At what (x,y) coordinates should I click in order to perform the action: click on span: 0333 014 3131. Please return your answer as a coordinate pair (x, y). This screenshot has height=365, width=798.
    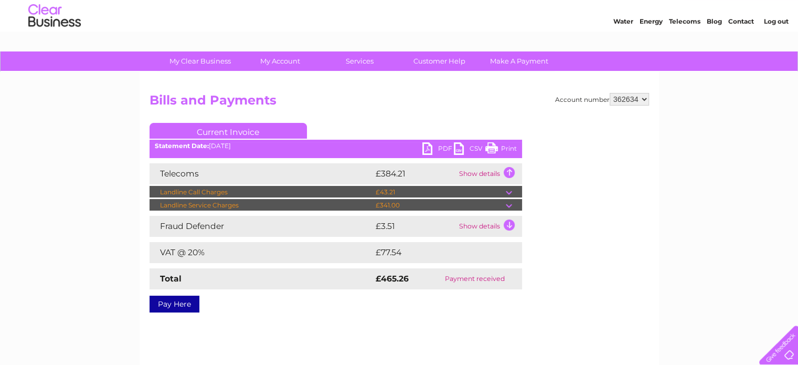
    Looking at the image, I should click on (636, 12).